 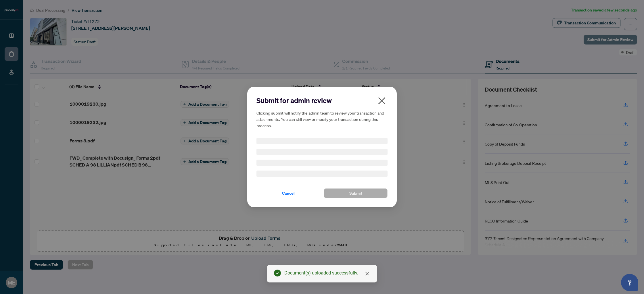 I want to click on button: Cancel, so click(x=288, y=193).